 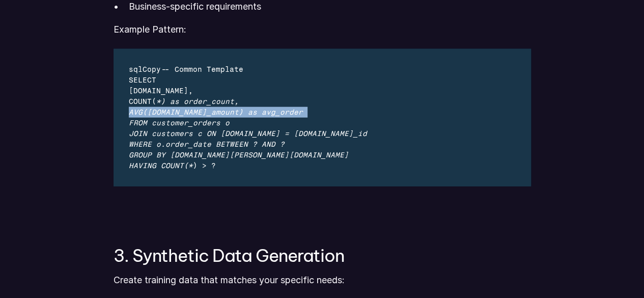 What do you see at coordinates (180, 123) in the screenshot?
I see `span: FROM customer_orders o` at bounding box center [180, 123].